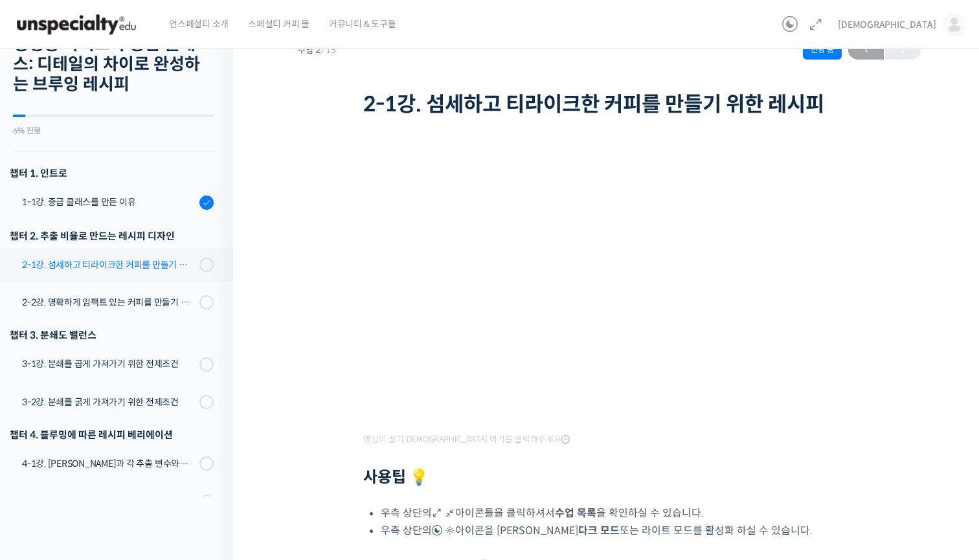 The height and width of the screenshot is (560, 979). I want to click on b: 다크 모드, so click(599, 530).